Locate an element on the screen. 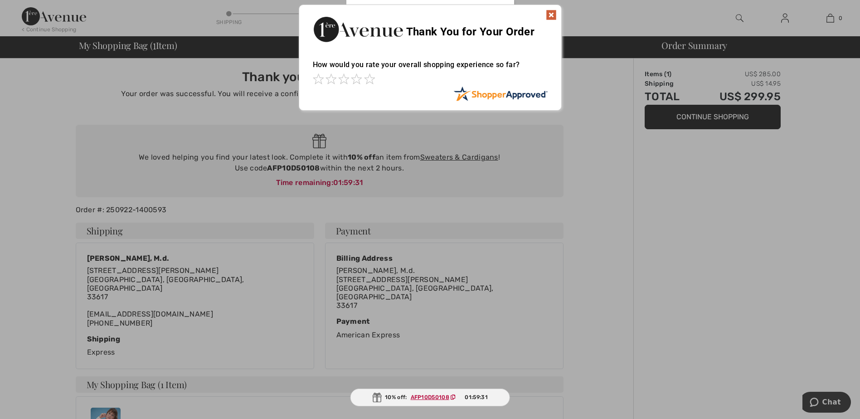  span: Thank You for Your Order is located at coordinates (470, 32).